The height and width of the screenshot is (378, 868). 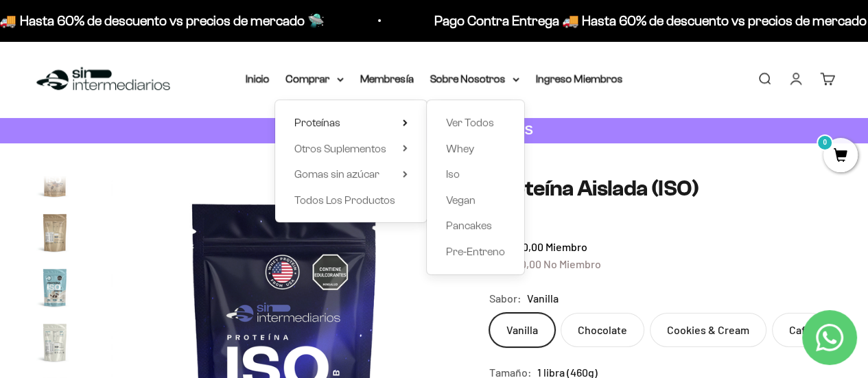 I want to click on span: Iso, so click(x=453, y=174).